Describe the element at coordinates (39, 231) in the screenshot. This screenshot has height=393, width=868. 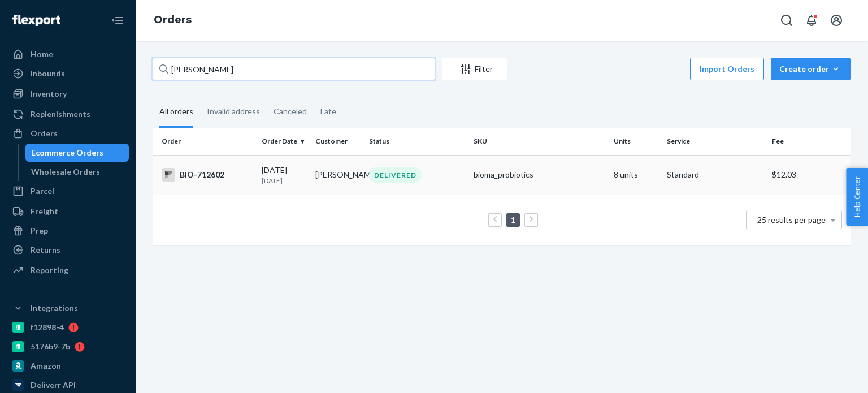
I see `div: Prep` at that location.